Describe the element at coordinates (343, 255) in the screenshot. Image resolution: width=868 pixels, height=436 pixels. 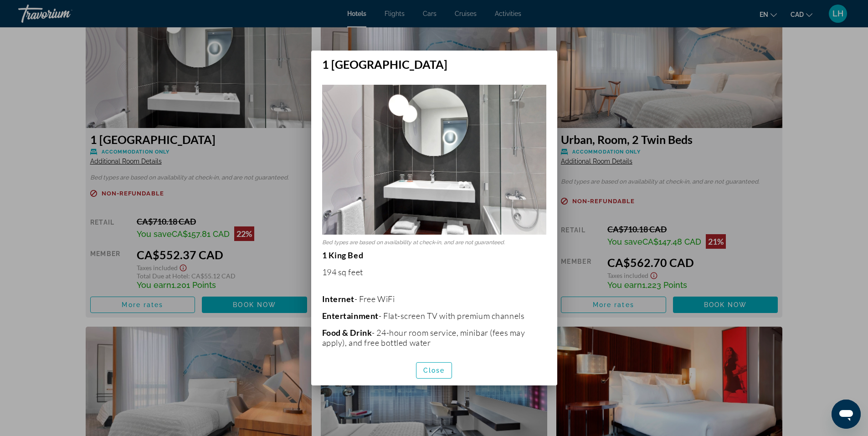
I see `strong: 1 King Bed` at that location.